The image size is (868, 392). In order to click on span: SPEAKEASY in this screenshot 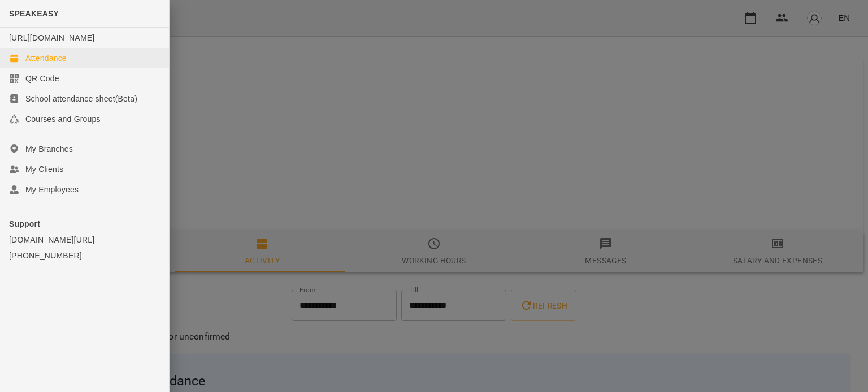, I will do `click(34, 14)`.